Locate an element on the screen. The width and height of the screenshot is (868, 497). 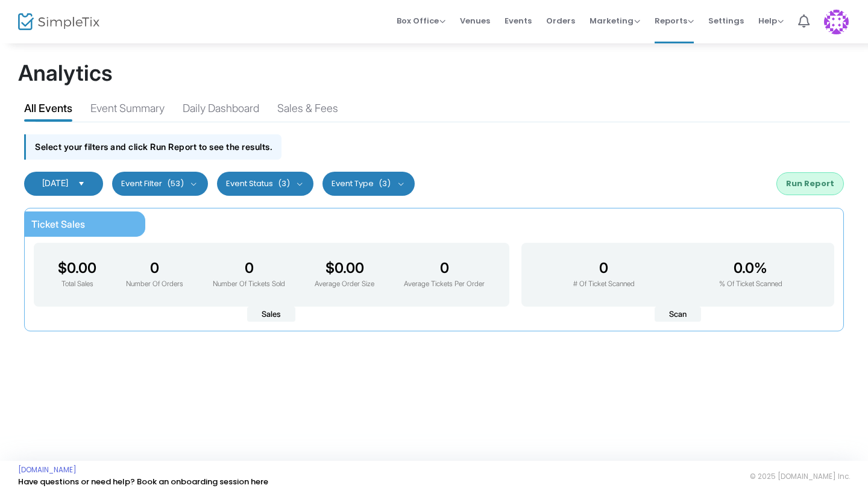
div: Select your filters and click Run Report to see the results. is located at coordinates (152, 146).